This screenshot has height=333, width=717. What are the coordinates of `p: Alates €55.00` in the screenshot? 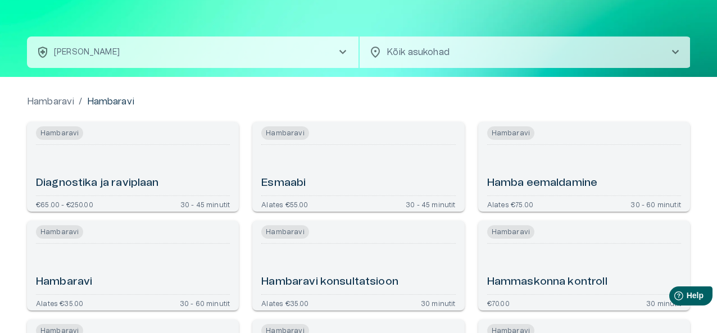 It's located at (284, 204).